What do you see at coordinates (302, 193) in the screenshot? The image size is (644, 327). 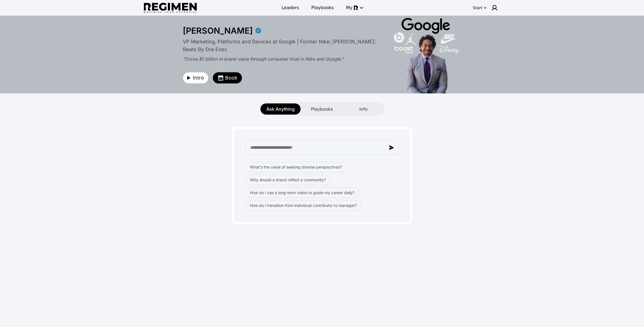 I see `button: How do I use a long-term vision to guide my career daily?` at bounding box center [302, 193].